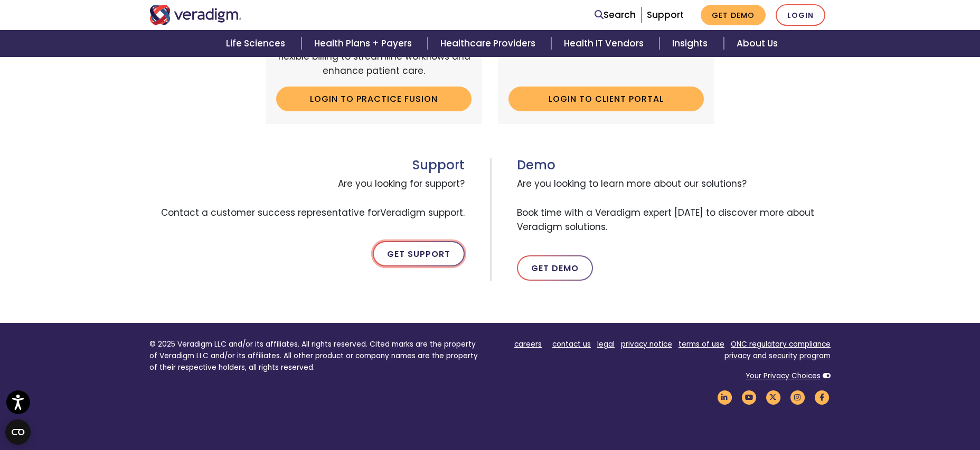  Describe the element at coordinates (365, 44) in the screenshot. I see `a: Health Plans + Payers` at that location.